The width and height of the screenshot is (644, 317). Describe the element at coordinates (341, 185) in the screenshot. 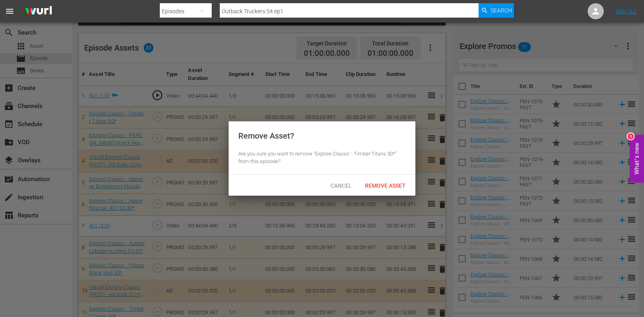

I see `button: Cancel` at that location.